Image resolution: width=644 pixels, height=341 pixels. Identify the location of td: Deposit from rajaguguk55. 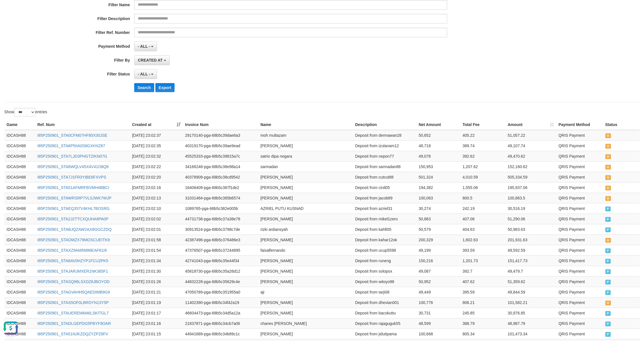
(384, 323).